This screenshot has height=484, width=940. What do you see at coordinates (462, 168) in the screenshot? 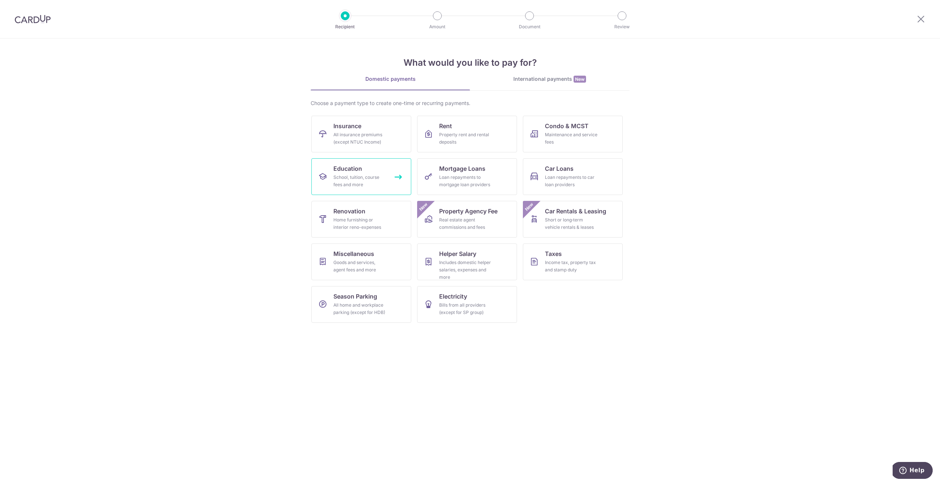
I see `span: Mortgage Loans` at bounding box center [462, 168].